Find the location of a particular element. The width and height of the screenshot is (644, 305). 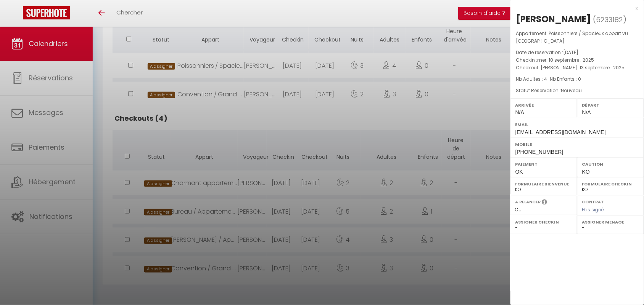

span: Pas signé is located at coordinates (593, 209).